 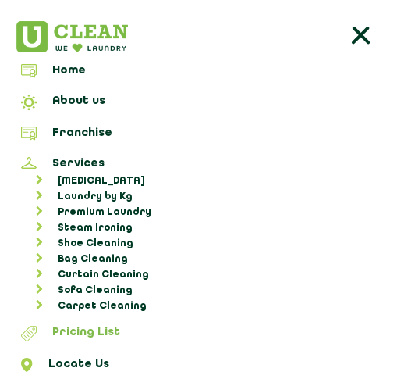 What do you see at coordinates (198, 367) in the screenshot?
I see `a: Locate Us` at bounding box center [198, 367].